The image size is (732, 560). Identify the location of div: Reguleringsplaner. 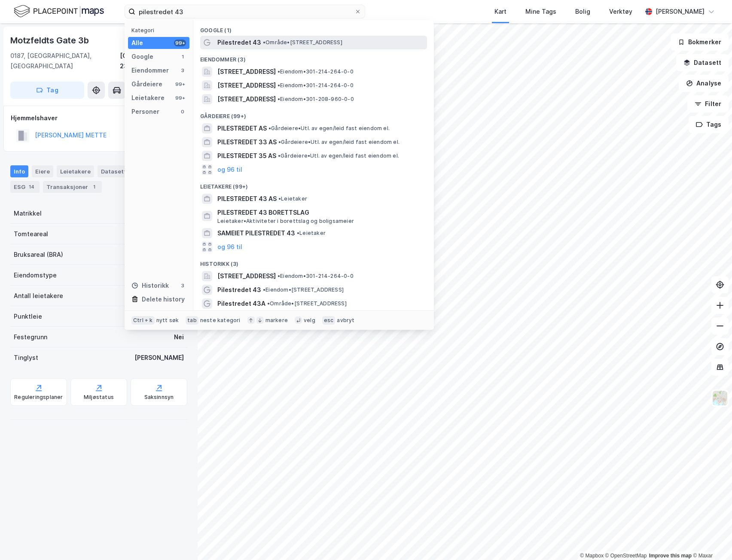
(38, 397).